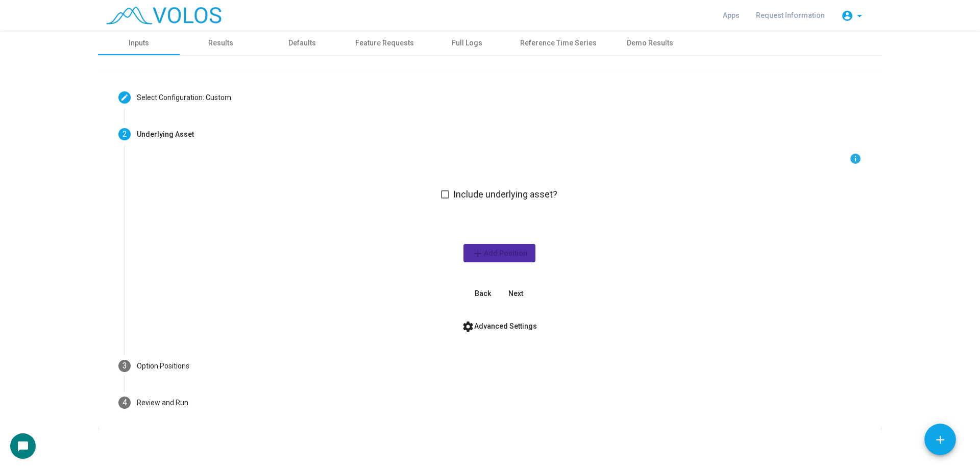  What do you see at coordinates (500, 326) in the screenshot?
I see `span: Advanced Settings` at bounding box center [500, 326].